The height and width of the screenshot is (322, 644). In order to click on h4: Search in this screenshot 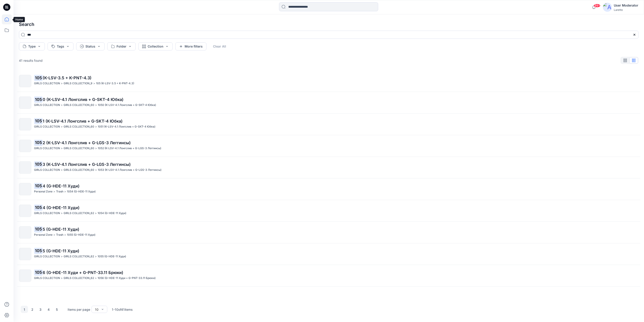, I will do `click(329, 24)`.